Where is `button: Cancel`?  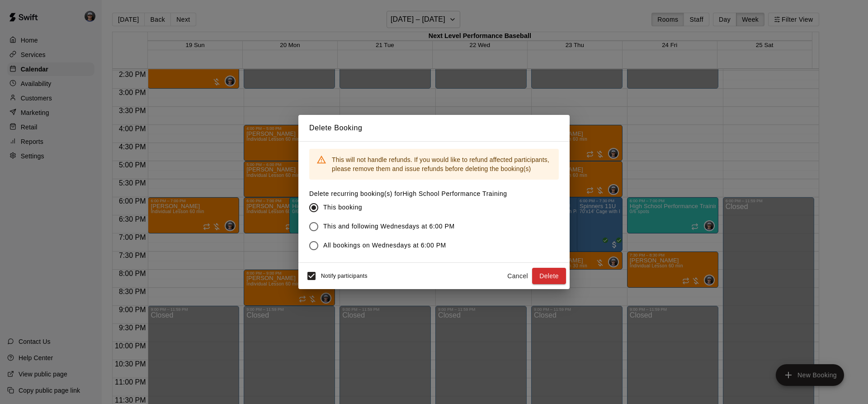 button: Cancel is located at coordinates (518, 275).